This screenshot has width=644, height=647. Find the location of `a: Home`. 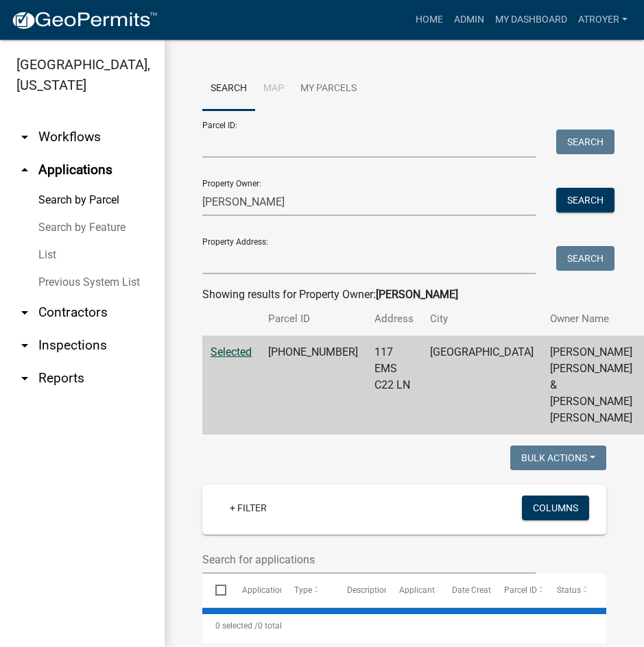

a: Home is located at coordinates (429, 20).